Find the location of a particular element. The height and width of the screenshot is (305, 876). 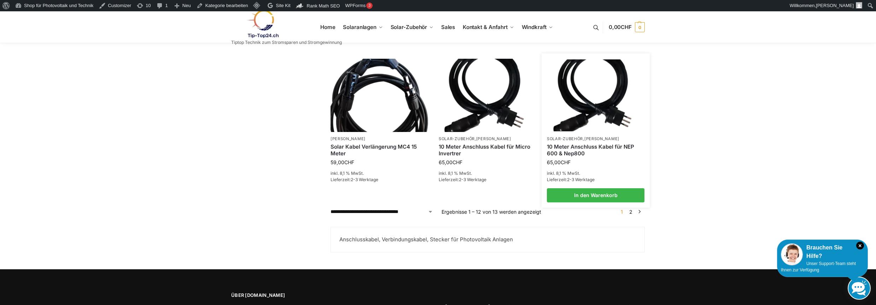

p: Ergebnisse 1 – 12 von 13 werden angezeigt is located at coordinates (491, 211).